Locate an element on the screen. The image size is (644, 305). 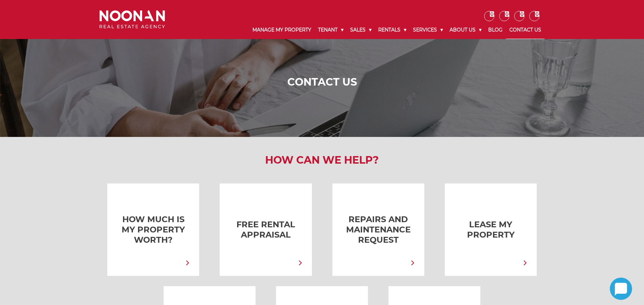
img: Noonan Real Estate Agency is located at coordinates (132, 19).